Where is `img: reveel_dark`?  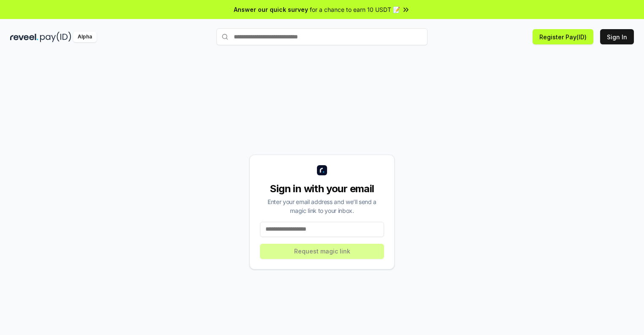 img: reveel_dark is located at coordinates (24, 37).